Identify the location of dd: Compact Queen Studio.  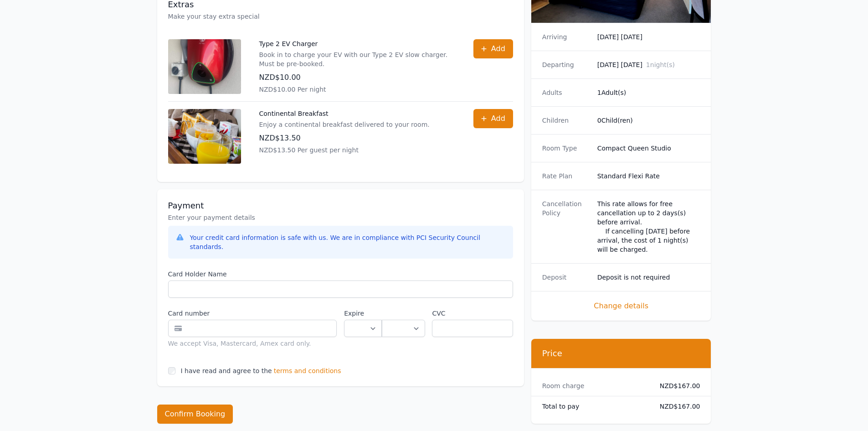
(649, 148).